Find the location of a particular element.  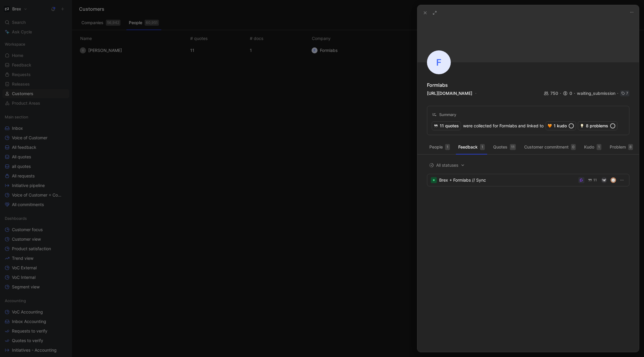

button: Kudo is located at coordinates (593, 147).